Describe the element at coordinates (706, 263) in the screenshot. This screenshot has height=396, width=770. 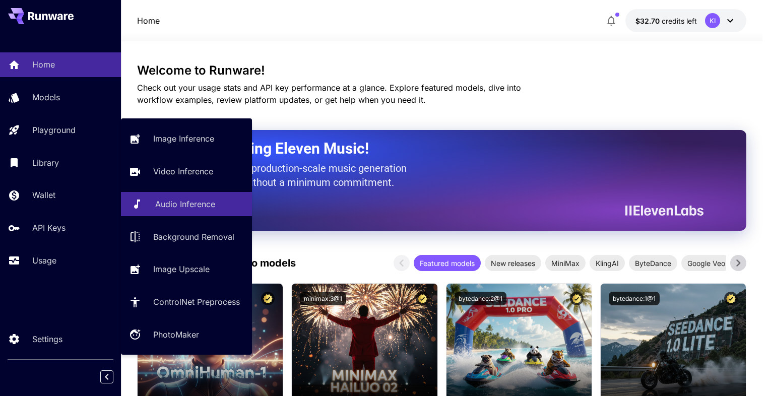
I see `span: Google Veo` at that location.